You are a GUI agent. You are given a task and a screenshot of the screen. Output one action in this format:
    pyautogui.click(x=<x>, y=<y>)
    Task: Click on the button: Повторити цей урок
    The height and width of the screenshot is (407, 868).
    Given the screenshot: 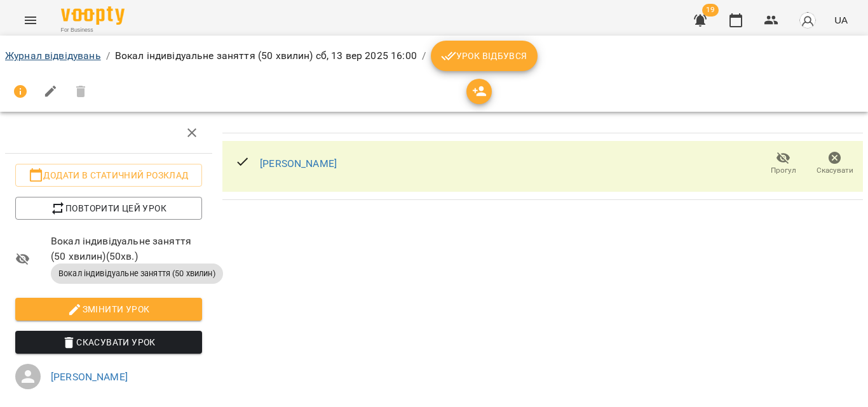 What is the action you would take?
    pyautogui.click(x=109, y=208)
    